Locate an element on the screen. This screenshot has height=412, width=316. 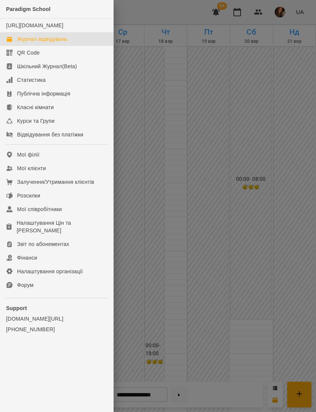
div: Журнал відвідувань is located at coordinates (42, 39).